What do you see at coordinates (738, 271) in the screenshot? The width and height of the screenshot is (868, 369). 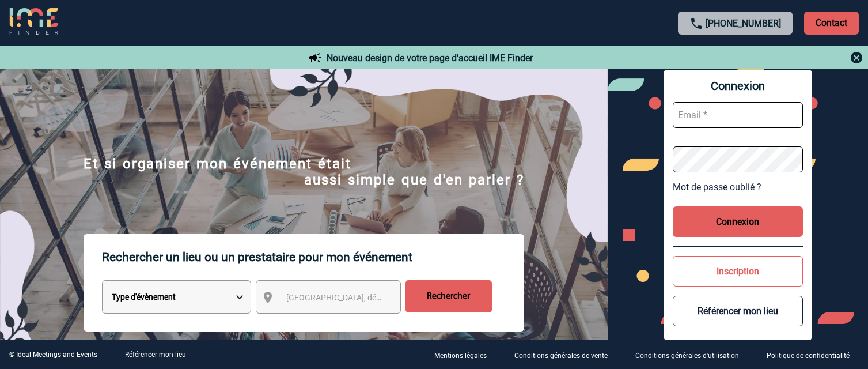 I see `button: Inscription` at bounding box center [738, 271].